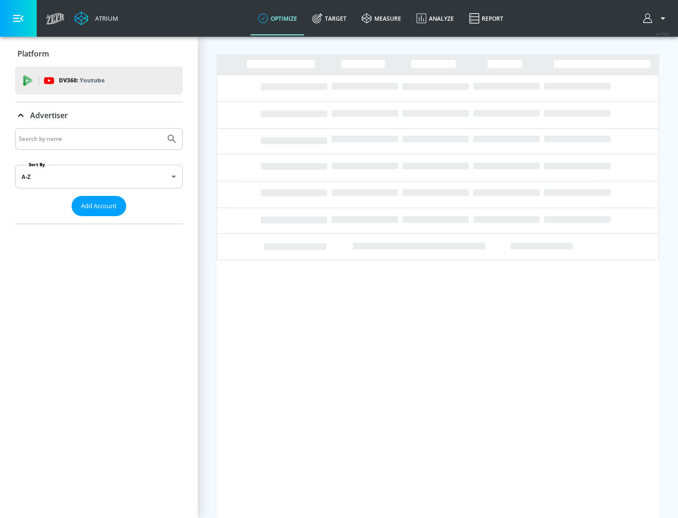 The width and height of the screenshot is (678, 518). What do you see at coordinates (435, 18) in the screenshot?
I see `a: Analyze` at bounding box center [435, 18].